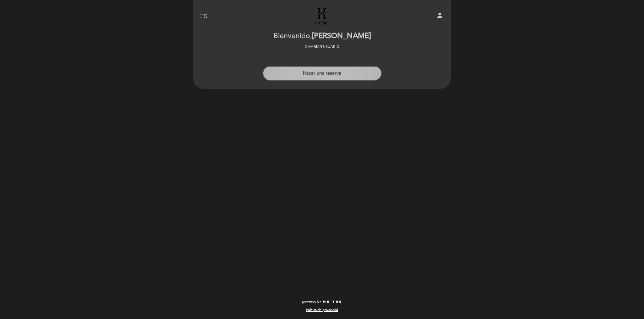 This screenshot has height=319, width=644. What do you see at coordinates (322, 310) in the screenshot?
I see `a: Política de privacidad` at bounding box center [322, 310].